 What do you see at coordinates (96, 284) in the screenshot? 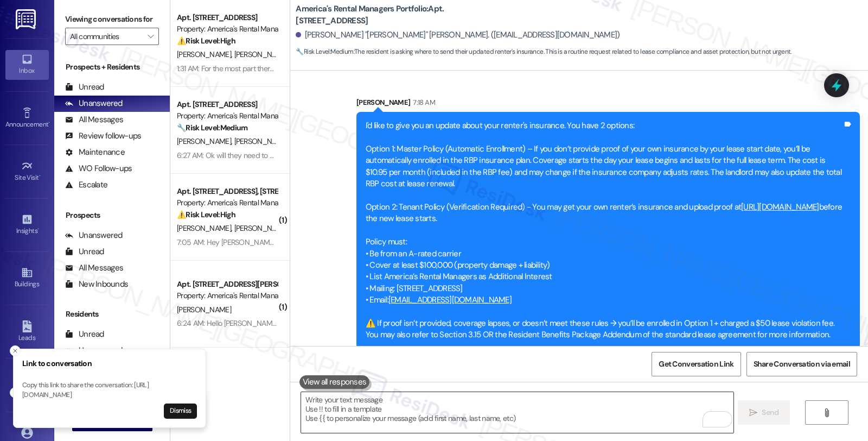
I see `div: New Inbounds` at bounding box center [96, 284].